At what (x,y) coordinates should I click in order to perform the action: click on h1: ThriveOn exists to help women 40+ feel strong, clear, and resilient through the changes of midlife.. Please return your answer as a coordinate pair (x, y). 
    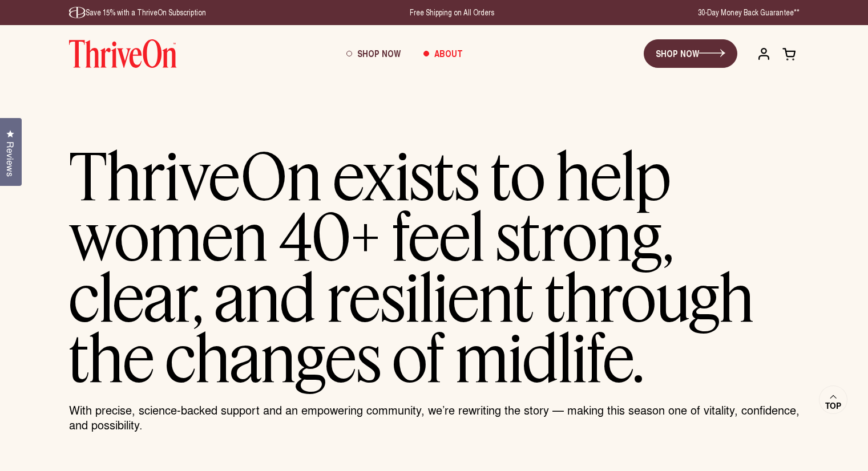
    Looking at the image, I should click on (434, 268).